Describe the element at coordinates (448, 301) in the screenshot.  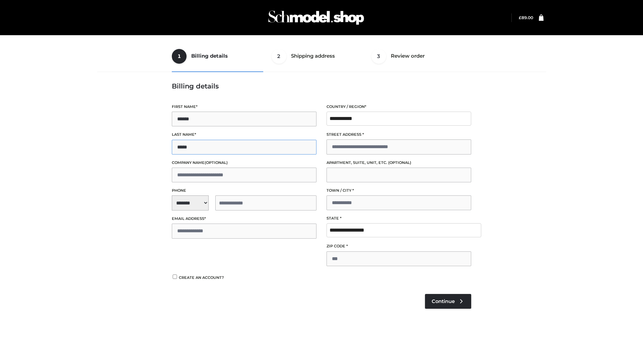
I see `a: Continue` at that location.